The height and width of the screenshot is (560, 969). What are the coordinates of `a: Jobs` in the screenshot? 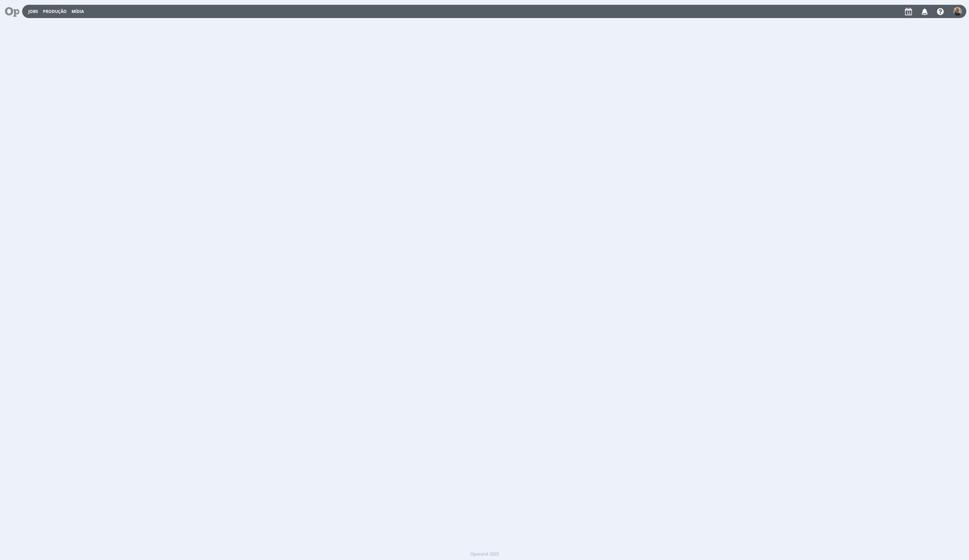 It's located at (33, 11).